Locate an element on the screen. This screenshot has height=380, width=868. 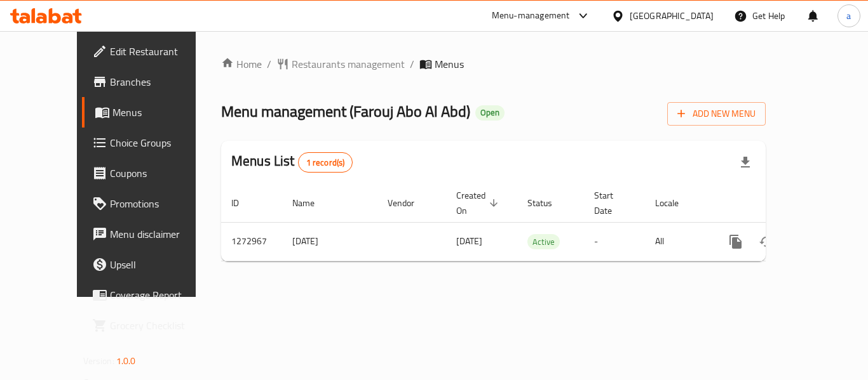
span: Choice Groups is located at coordinates (161, 143).